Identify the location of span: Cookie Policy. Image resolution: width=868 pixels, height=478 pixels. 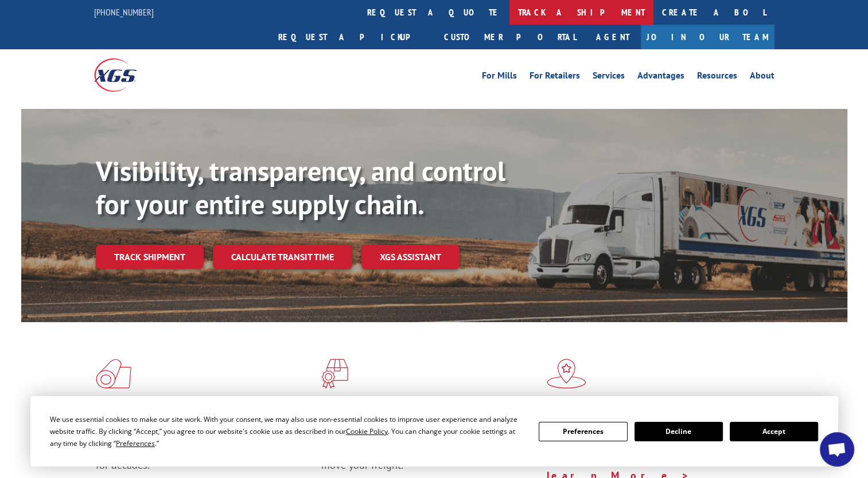
(366, 432).